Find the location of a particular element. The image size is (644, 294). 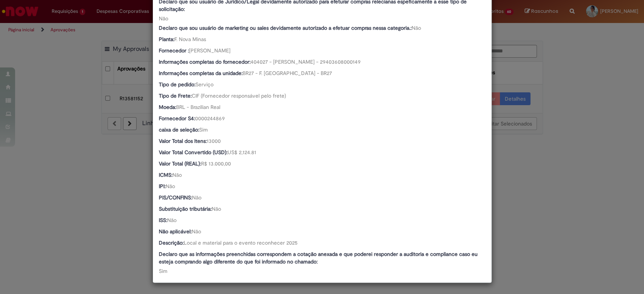

b: PIS/CONFINS: is located at coordinates (176, 197).